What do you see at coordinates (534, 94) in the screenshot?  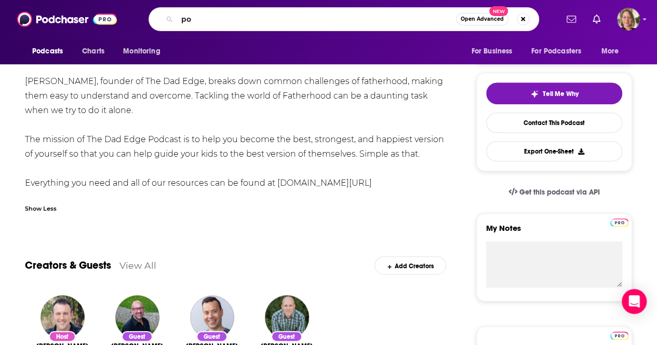 I see `img: tell me why sparkle` at bounding box center [534, 94].